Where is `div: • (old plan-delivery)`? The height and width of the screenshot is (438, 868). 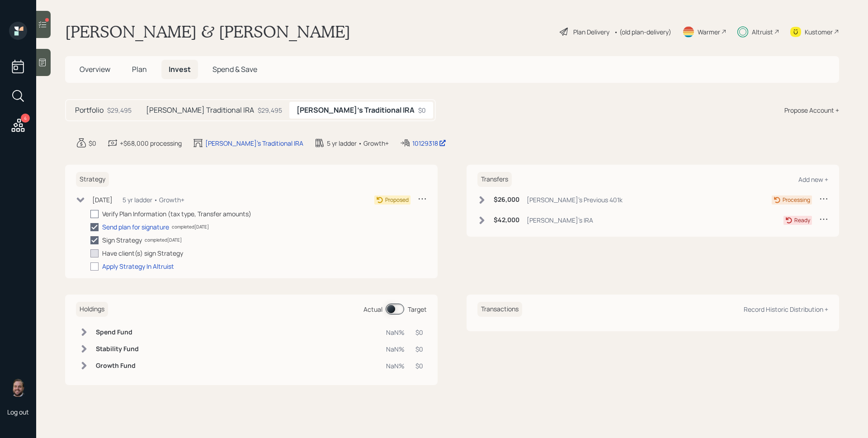 div: • (old plan-delivery) is located at coordinates (643, 31).